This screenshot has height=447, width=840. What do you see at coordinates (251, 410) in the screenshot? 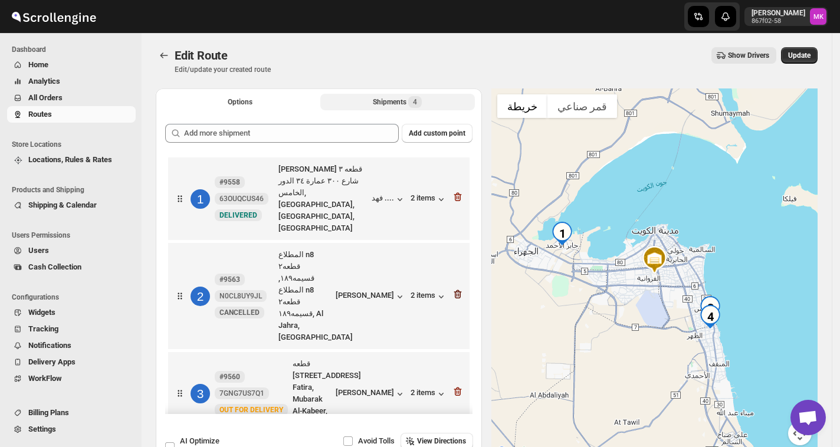
I see `span: OUT FOR DELIVERY` at bounding box center [251, 410].